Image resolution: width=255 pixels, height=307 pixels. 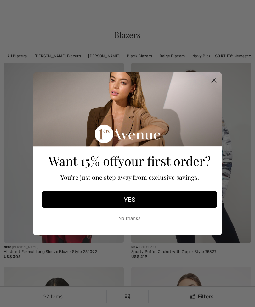 I want to click on button: YES, so click(x=129, y=200).